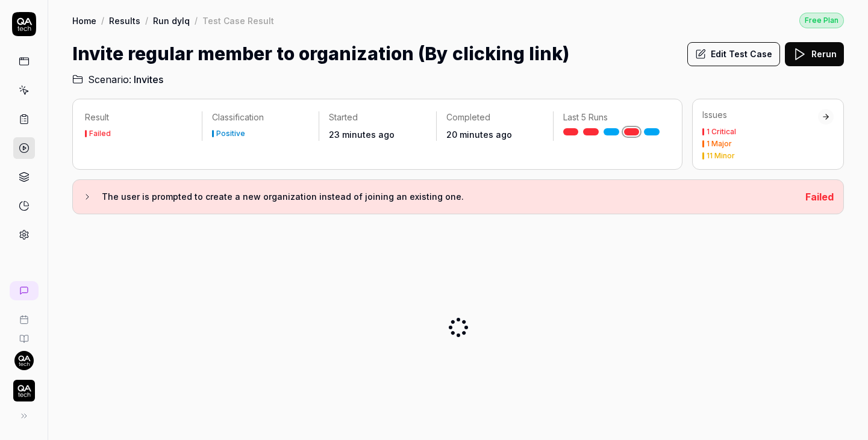  Describe the element at coordinates (760, 115) in the screenshot. I see `div: Issues` at that location.